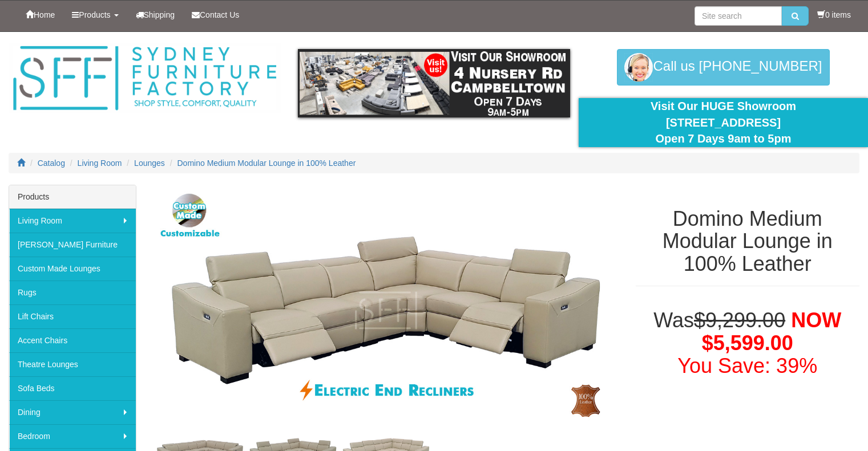 The height and width of the screenshot is (451, 868). Describe the element at coordinates (94, 15) in the screenshot. I see `span: Products` at that location.